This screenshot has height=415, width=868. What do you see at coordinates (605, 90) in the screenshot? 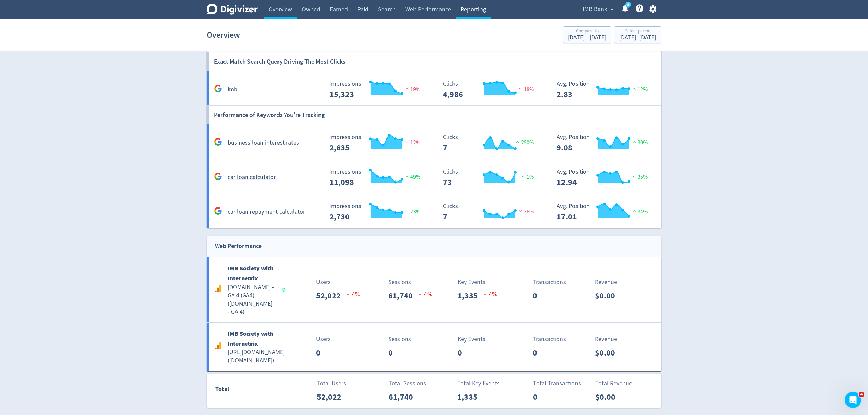
I see `svg: Avg. Position 2.83` at bounding box center [605, 90].